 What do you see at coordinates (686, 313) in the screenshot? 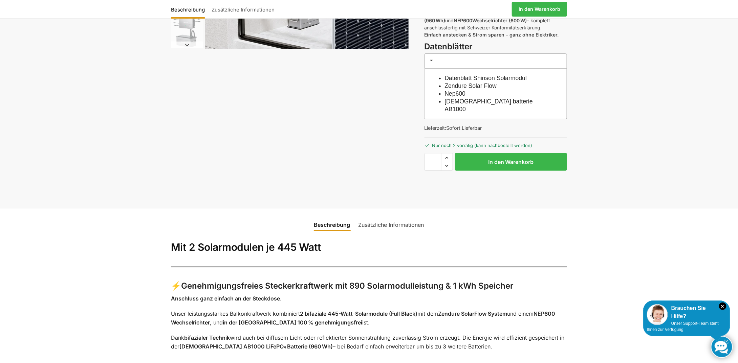
I see `div: Brauchen Sie Hilfe?` at bounding box center [686, 313].